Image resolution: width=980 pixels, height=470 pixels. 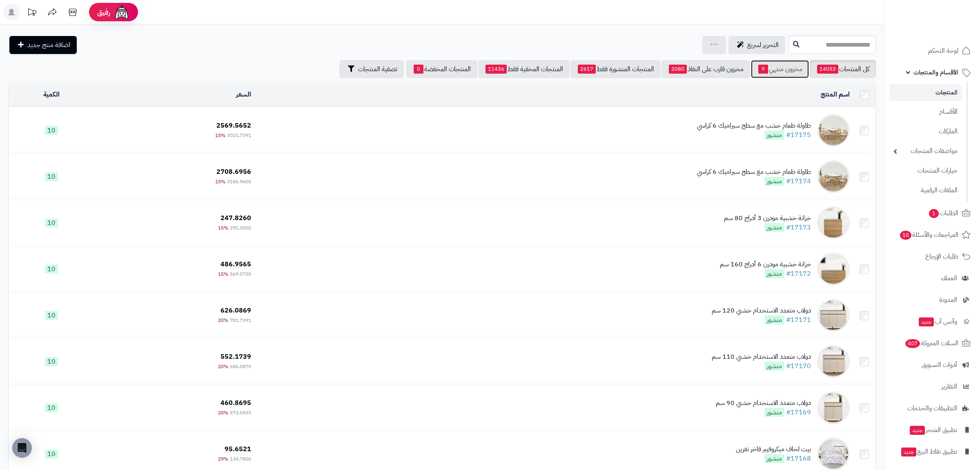 I want to click on span: 626.0869, so click(x=235, y=310).